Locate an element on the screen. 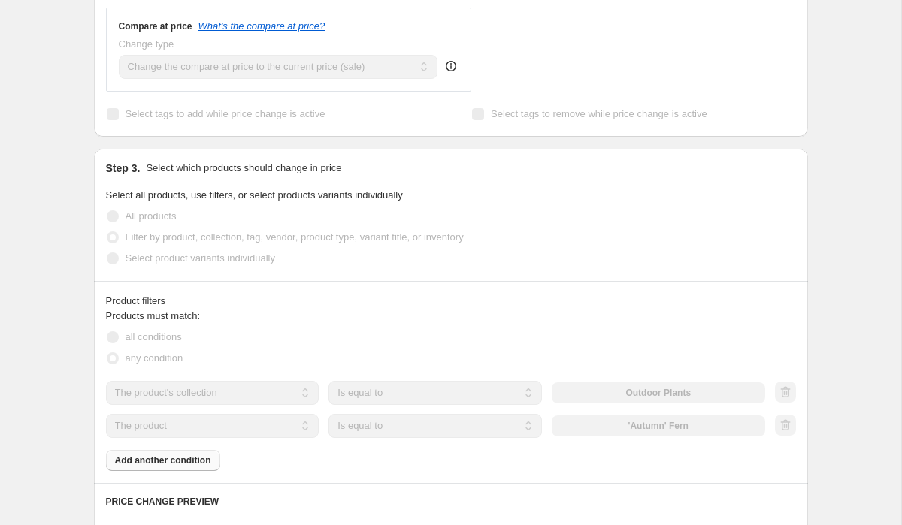 The image size is (902, 525). button: What's the compare at price? is located at coordinates (261, 26).